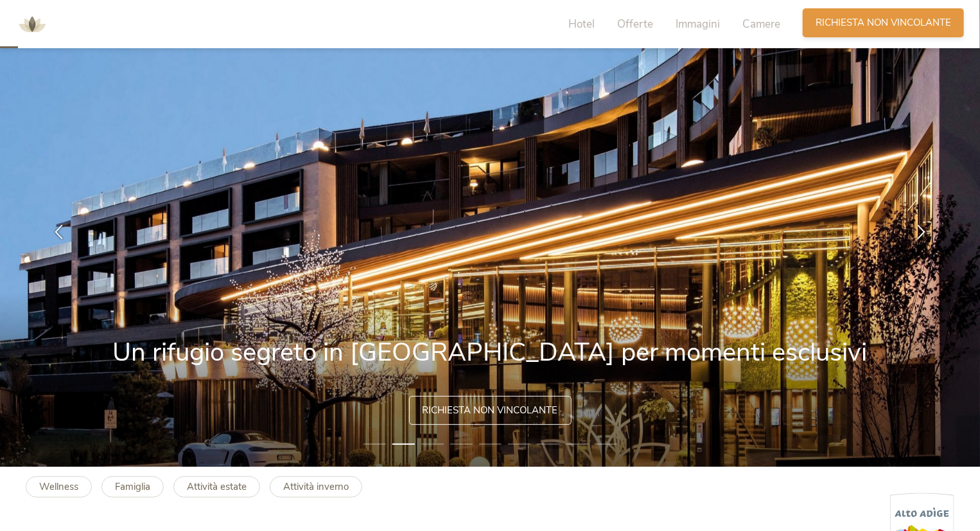  What do you see at coordinates (217, 487) in the screenshot?
I see `a: Attività estate` at bounding box center [217, 487].